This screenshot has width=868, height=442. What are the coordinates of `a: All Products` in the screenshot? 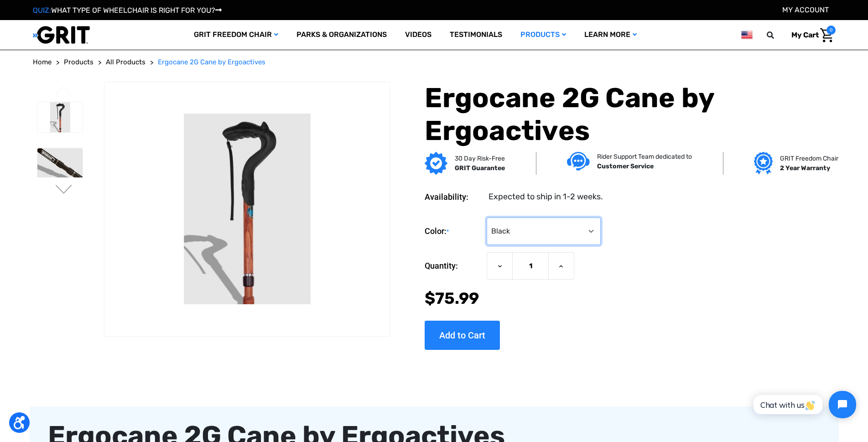 It's located at (126, 62).